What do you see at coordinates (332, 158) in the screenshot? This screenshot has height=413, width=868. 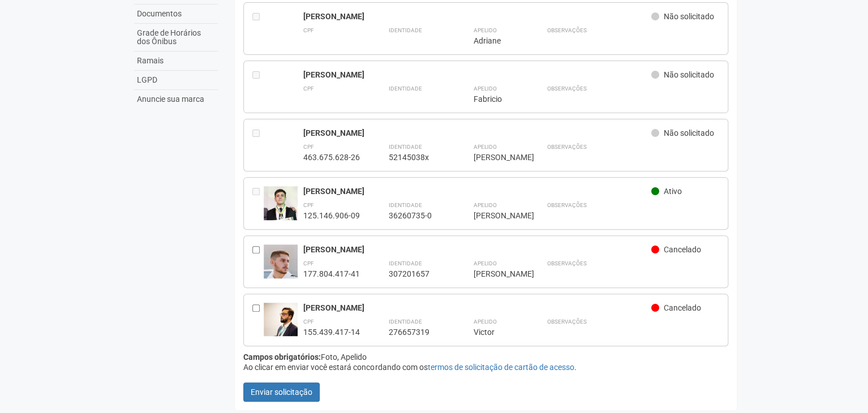 I see `div: 463.675.628-26` at bounding box center [332, 158].